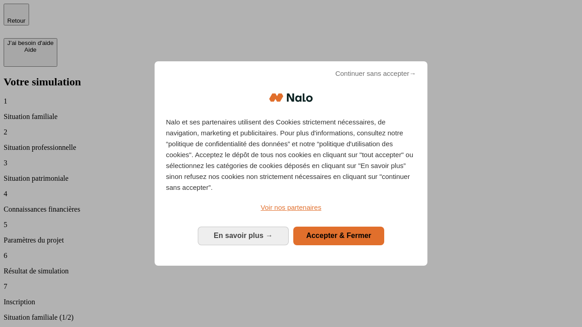 The width and height of the screenshot is (582, 327). Describe the element at coordinates (291, 155) in the screenshot. I see `p: Nalo et ses partenaires utilisent des Cookies strictement nécessaires, de navigation, marketing e...` at that location.